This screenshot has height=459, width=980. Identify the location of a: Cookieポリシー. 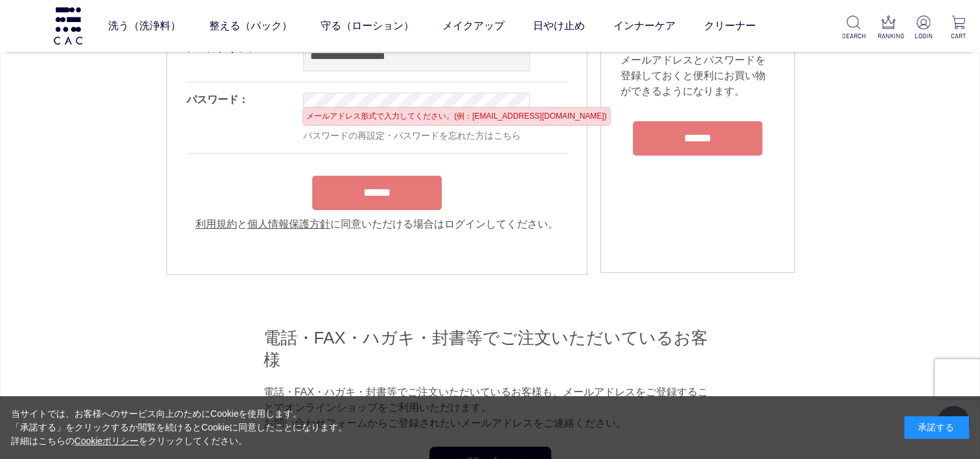
(107, 441).